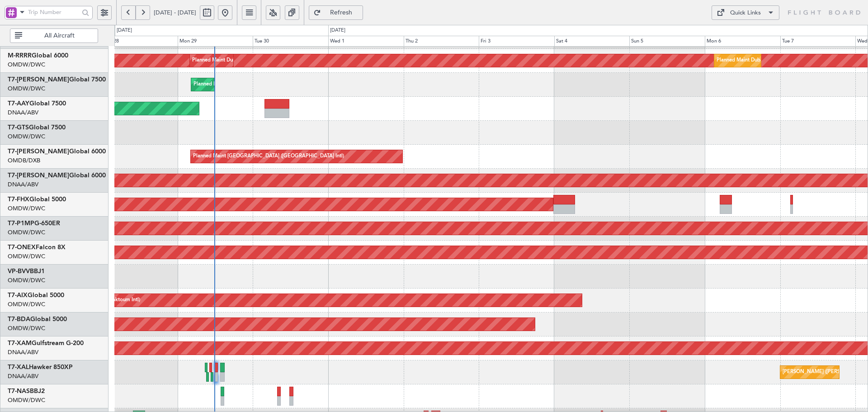 This screenshot has height=412, width=868. I want to click on a: T7-ONEXFalcon 8X, so click(37, 248).